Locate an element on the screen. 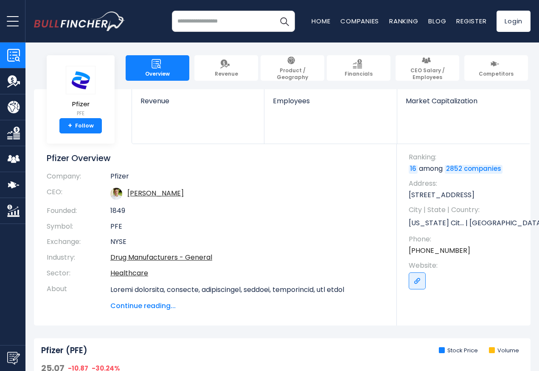 The width and height of the screenshot is (539, 371). li: Volume is located at coordinates (504, 350).